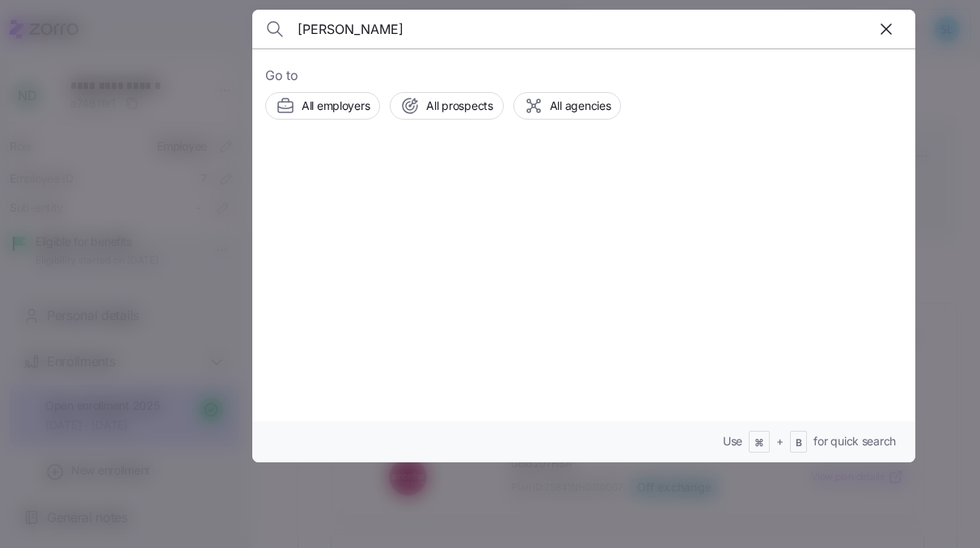 Image resolution: width=980 pixels, height=548 pixels. Describe the element at coordinates (447, 106) in the screenshot. I see `button: All prospects` at that location.